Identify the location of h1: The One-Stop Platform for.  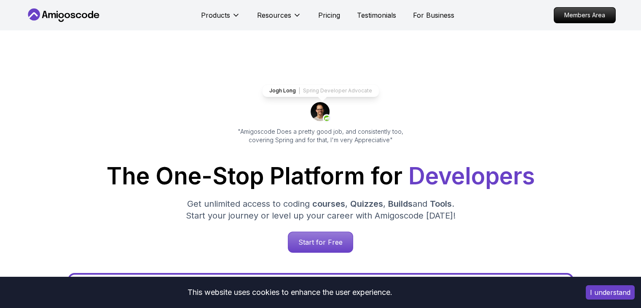
(321, 176).